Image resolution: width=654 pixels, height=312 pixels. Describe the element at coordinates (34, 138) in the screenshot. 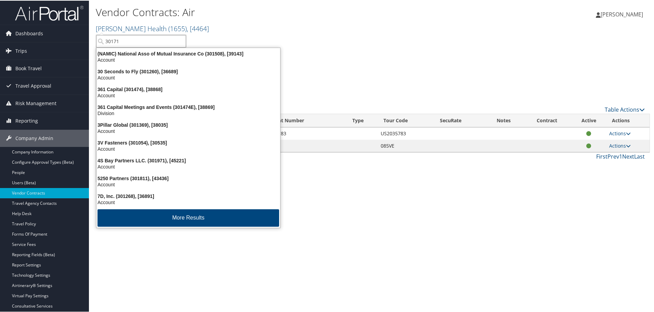

I see `span: Company Admin` at that location.